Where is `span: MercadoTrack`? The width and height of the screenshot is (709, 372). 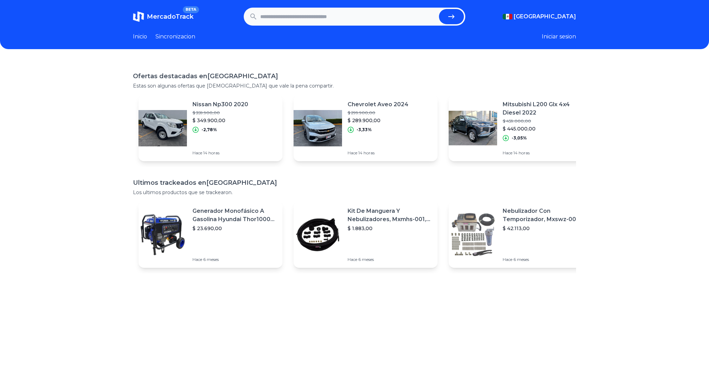 span: MercadoTrack is located at coordinates (170, 17).